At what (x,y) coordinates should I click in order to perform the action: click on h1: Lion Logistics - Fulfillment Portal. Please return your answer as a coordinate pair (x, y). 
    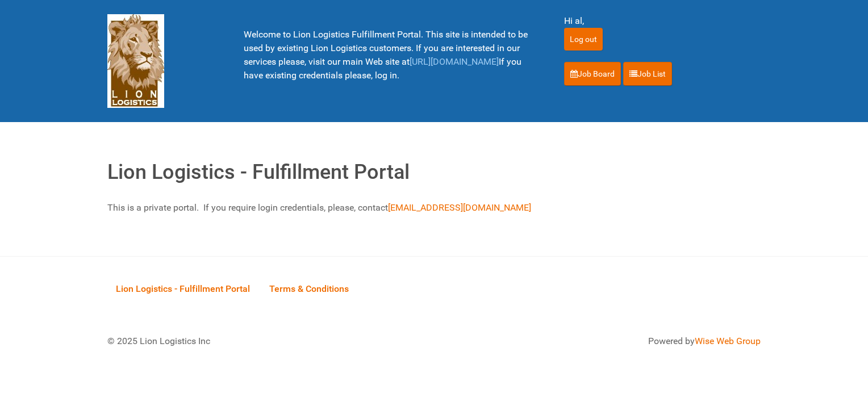
    Looking at the image, I should click on (434, 172).